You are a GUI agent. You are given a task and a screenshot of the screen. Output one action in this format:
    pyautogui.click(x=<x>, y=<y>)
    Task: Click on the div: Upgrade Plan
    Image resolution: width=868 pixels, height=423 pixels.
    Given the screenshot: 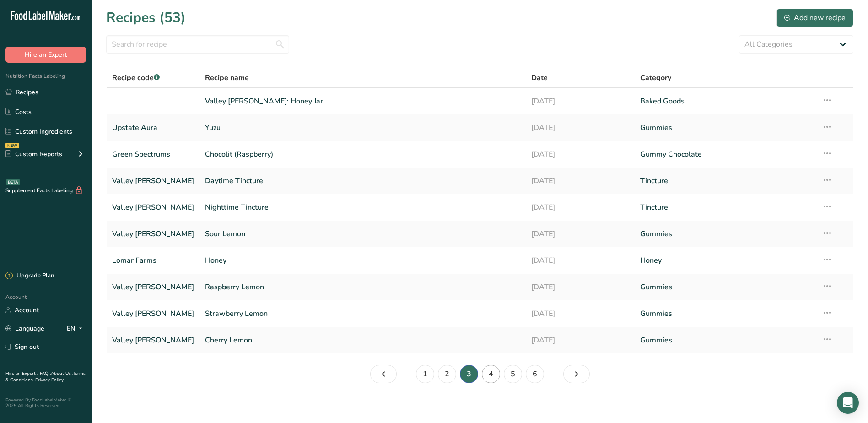 What is the action you would take?
    pyautogui.click(x=30, y=276)
    